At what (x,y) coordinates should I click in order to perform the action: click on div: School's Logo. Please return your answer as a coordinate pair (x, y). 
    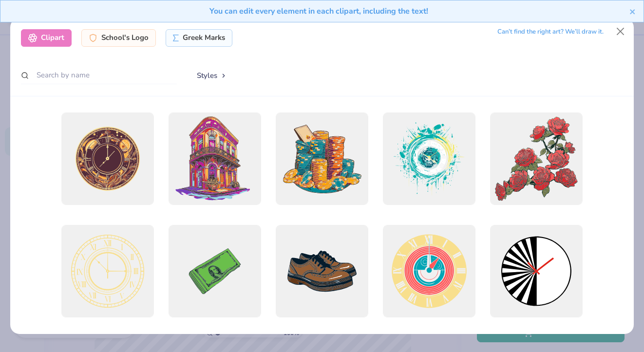
    Looking at the image, I should click on (118, 38).